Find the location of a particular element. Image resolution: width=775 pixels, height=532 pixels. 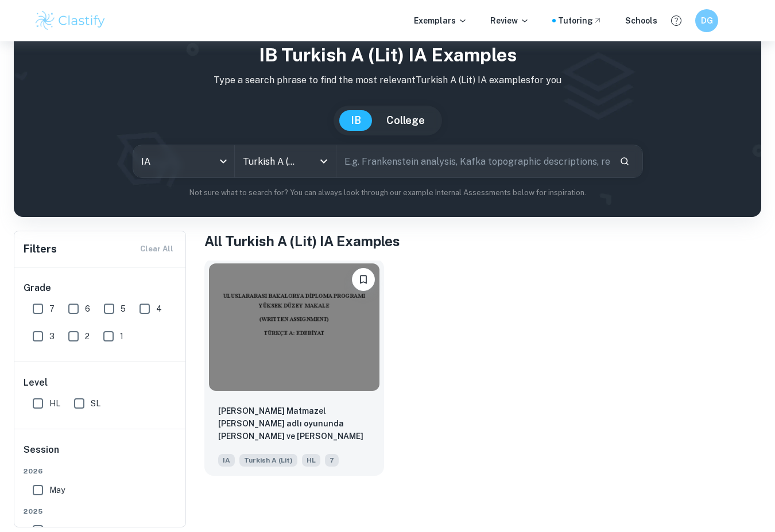

button: College is located at coordinates (405, 121).